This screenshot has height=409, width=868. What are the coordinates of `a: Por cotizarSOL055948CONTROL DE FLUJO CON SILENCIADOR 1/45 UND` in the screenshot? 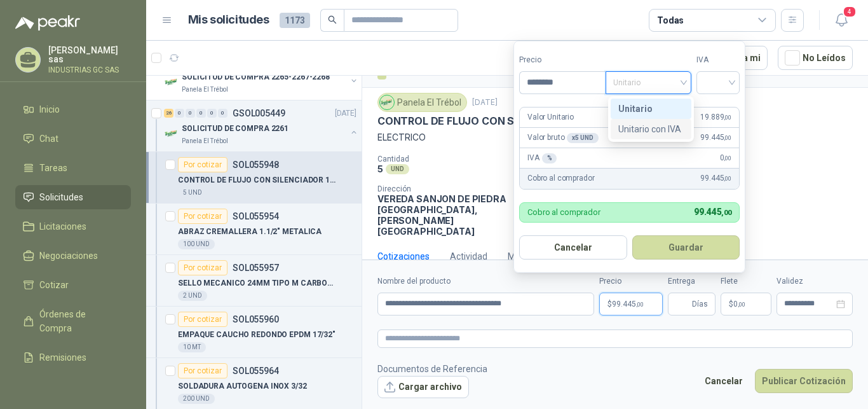 It's located at (253, 177).